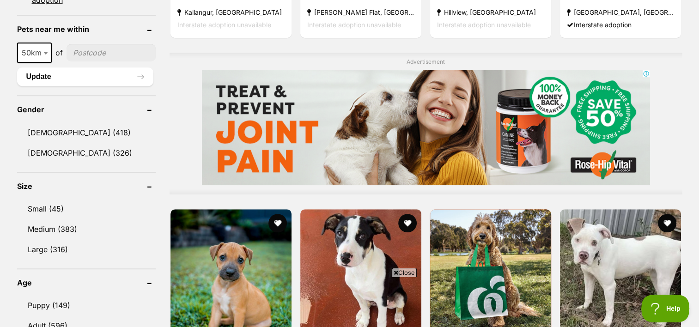  Describe the element at coordinates (426, 123) in the screenshot. I see `div: Advertisement` at that location.